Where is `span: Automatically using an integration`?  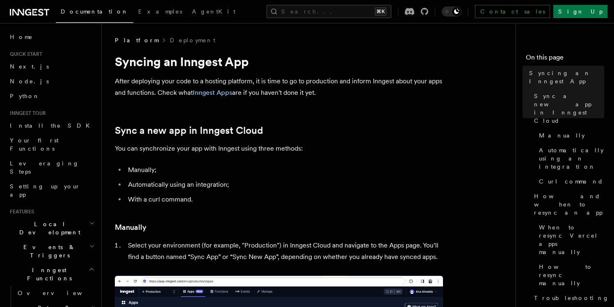
span: Automatically using an integration is located at coordinates (571, 158).